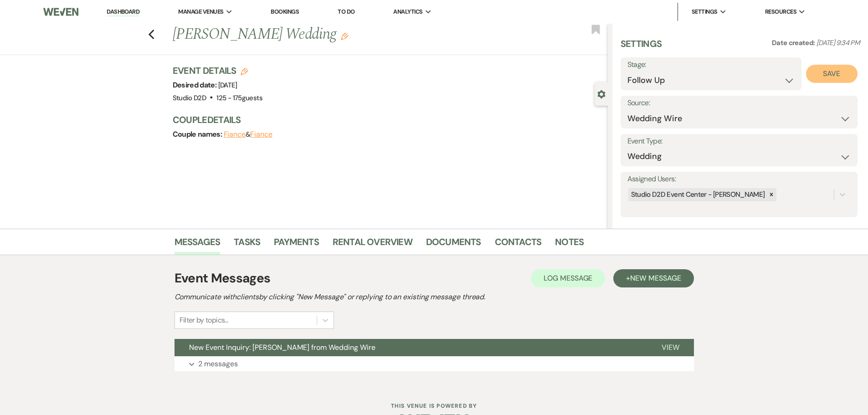 The image size is (868, 415). I want to click on span: New Message, so click(655, 278).